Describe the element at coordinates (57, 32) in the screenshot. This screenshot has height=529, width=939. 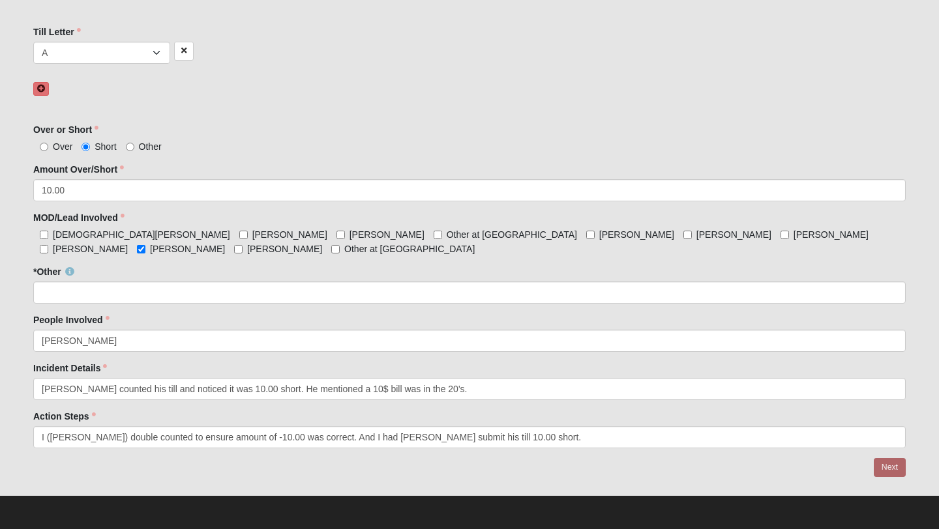
I see `label: Till Letter` at that location.